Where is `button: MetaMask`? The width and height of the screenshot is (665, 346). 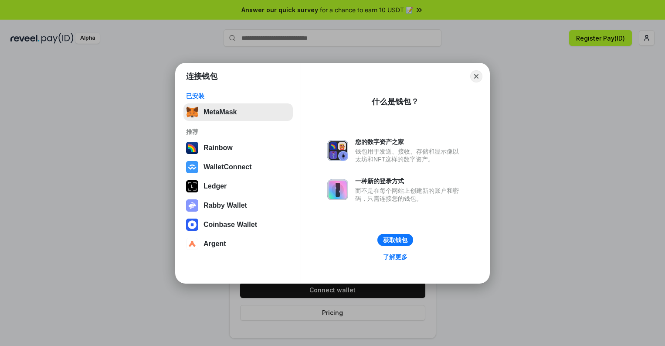 button: MetaMask is located at coordinates (238, 112).